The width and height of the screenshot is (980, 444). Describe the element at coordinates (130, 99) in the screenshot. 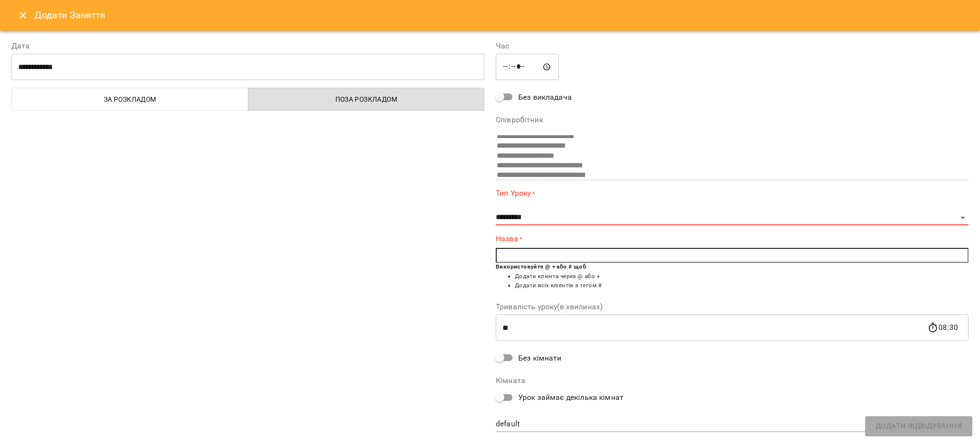

I see `span: За розкладом` at that location.